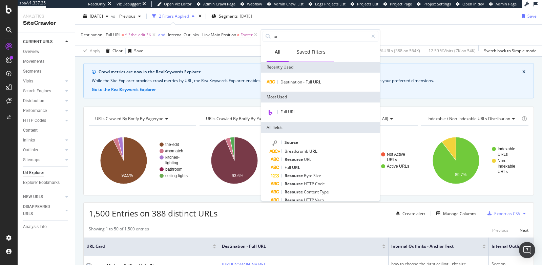 Image resolution: width=542 pixels, height=265 pixels. What do you see at coordinates (178, 4) in the screenshot?
I see `span: Open Viz Editor` at bounding box center [178, 4].